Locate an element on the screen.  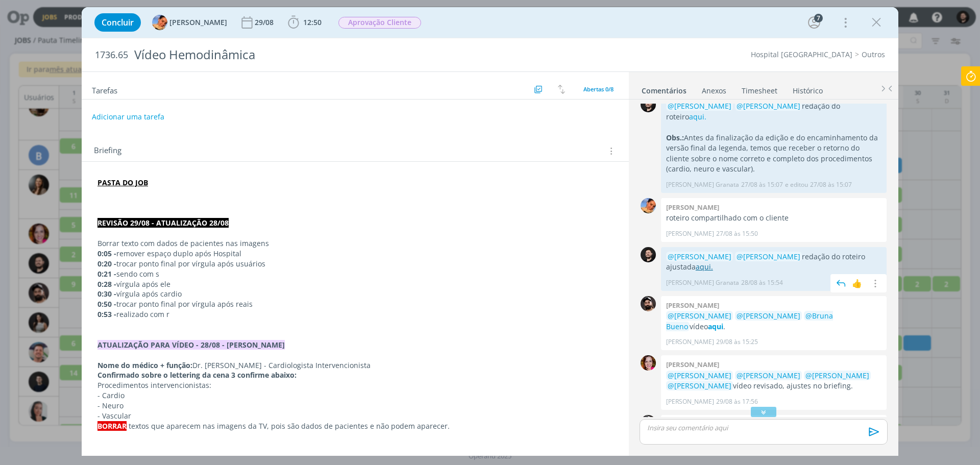
strong: BORRAR is located at coordinates (112, 426).